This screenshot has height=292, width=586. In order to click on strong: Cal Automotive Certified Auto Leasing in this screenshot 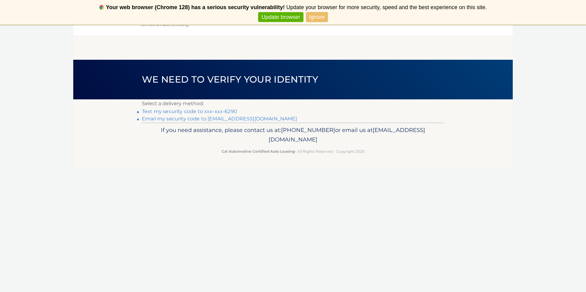, I will do `click(258, 151)`.